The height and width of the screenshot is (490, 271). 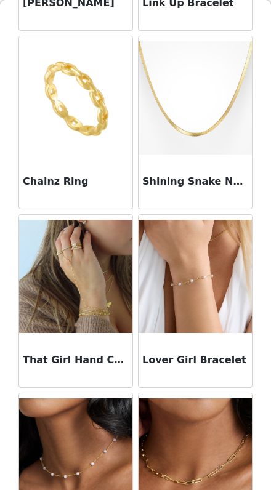 What do you see at coordinates (195, 360) in the screenshot?
I see `h3: Lover Girl Bracelet` at bounding box center [195, 360].